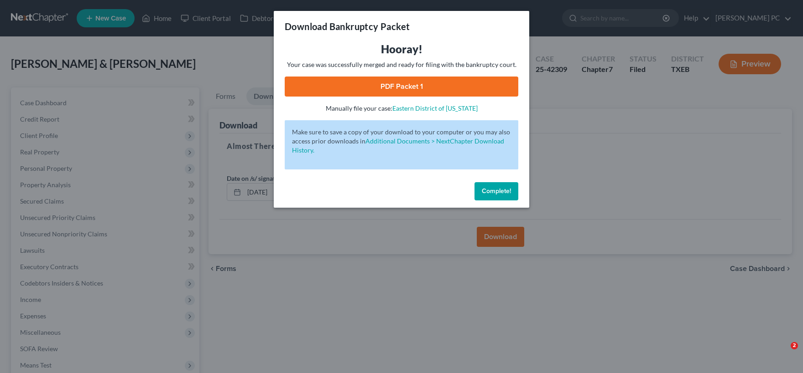  Describe the element at coordinates (398, 145) in the screenshot. I see `a: Additional Documents > NextChapter Download History.` at that location.